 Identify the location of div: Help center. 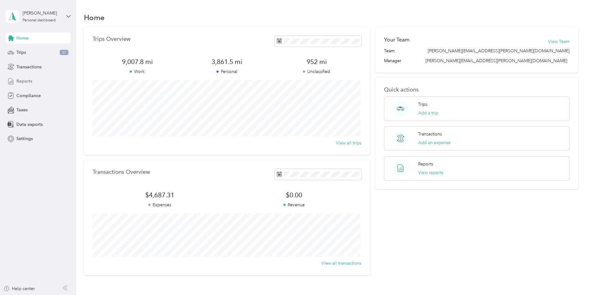
(19, 289).